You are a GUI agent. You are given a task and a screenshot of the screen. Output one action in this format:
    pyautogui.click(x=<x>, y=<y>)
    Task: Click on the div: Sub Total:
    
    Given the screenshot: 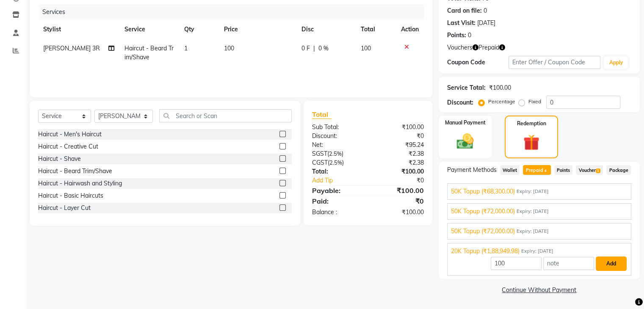 What is the action you would take?
    pyautogui.click(x=336, y=127)
    